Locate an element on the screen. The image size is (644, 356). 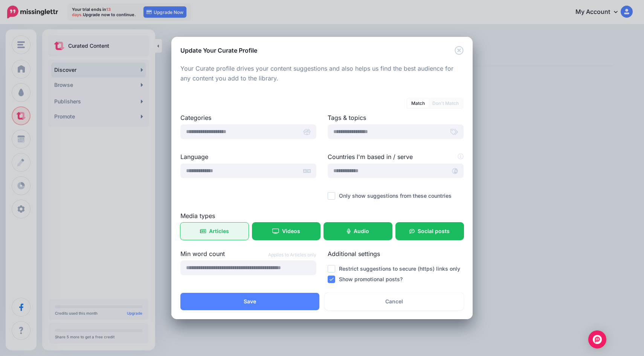
button: Close is located at coordinates (459, 50).